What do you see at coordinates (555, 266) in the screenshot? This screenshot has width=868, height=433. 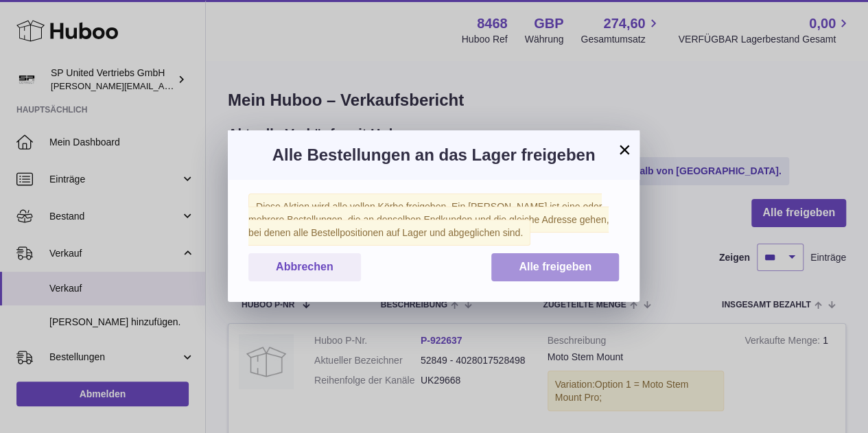 I see `button: Alle freigeben` at bounding box center [555, 266].